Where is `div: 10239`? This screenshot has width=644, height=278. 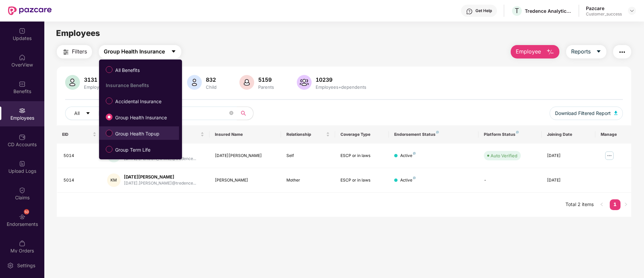
div: 10239 is located at coordinates (340, 80).